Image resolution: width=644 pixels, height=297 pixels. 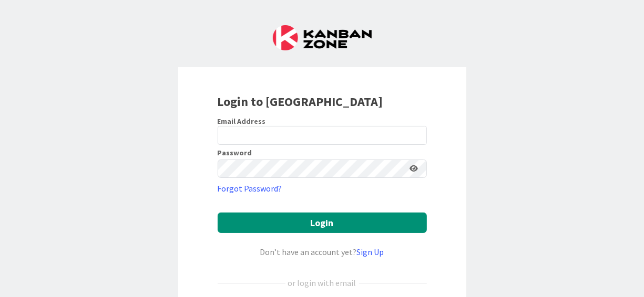 I want to click on img: Kanban Zone, so click(x=322, y=38).